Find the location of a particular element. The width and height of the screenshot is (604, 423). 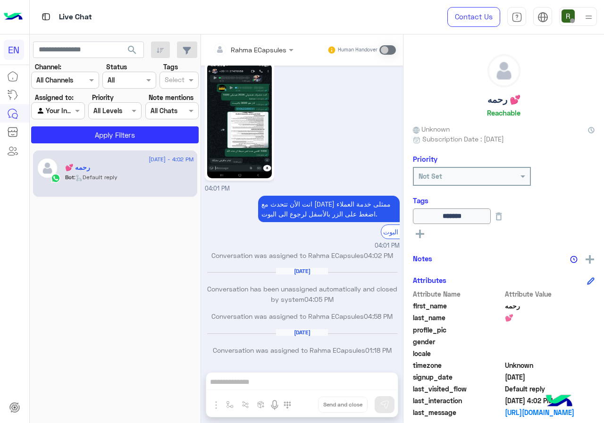

a: Contact Us is located at coordinates (474, 17).